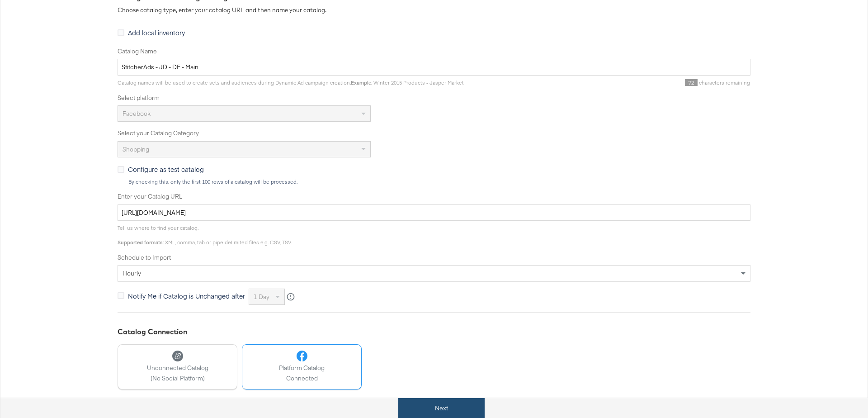 This screenshot has height=418, width=868. I want to click on span: Unconnected Catalog, so click(177, 368).